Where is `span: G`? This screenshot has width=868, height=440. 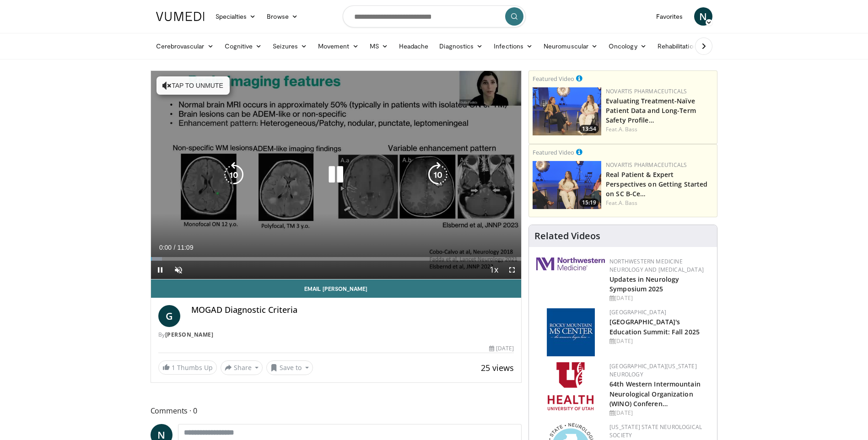
span: G is located at coordinates (169, 316).